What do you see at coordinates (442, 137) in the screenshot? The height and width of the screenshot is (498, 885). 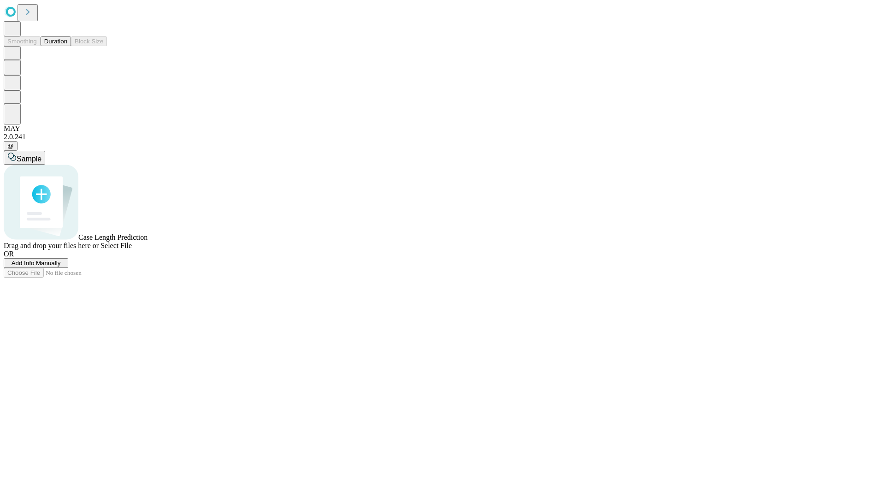 I see `div: 2.0.241` at bounding box center [442, 137].